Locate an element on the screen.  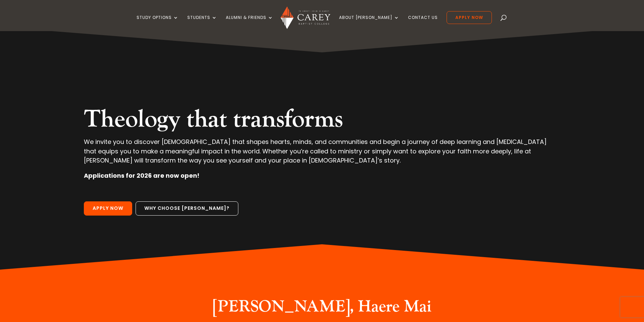
a: Contact Us is located at coordinates (423, 23).